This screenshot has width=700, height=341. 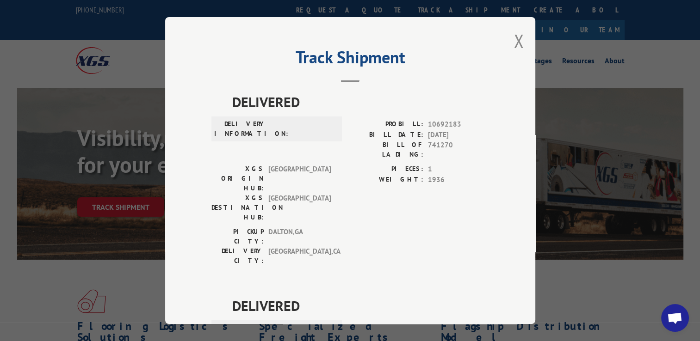 I want to click on label: BILL OF LADING:, so click(x=387, y=150).